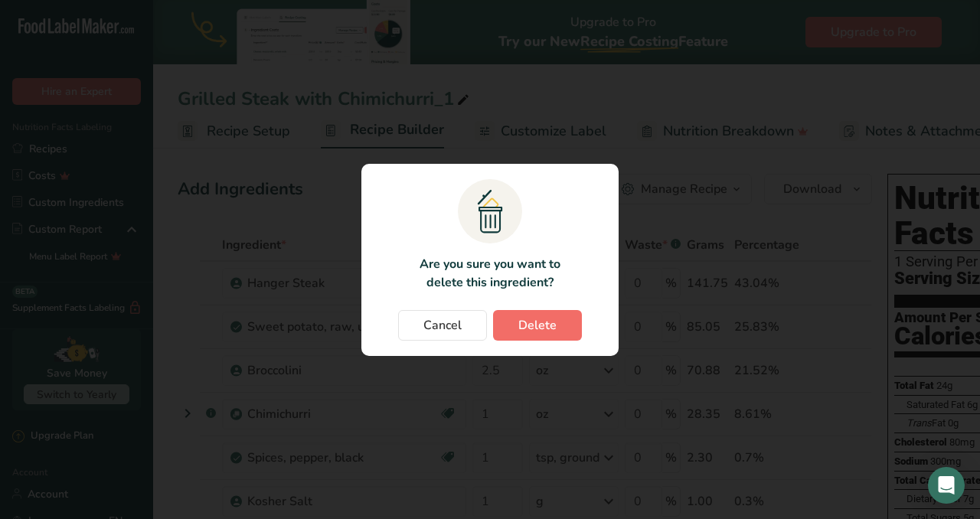 The height and width of the screenshot is (519, 980). I want to click on p: Are you sure you want to delete this ingredient?, so click(490, 274).